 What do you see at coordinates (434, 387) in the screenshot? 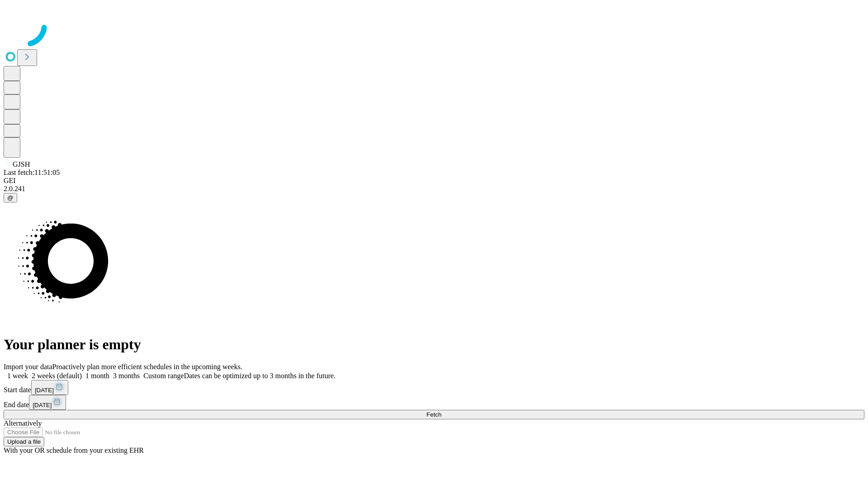
I see `div: Start date` at bounding box center [434, 387].